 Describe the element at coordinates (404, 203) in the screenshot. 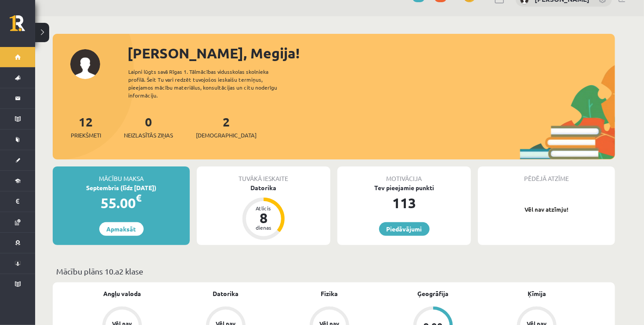

I see `div: 113` at that location.